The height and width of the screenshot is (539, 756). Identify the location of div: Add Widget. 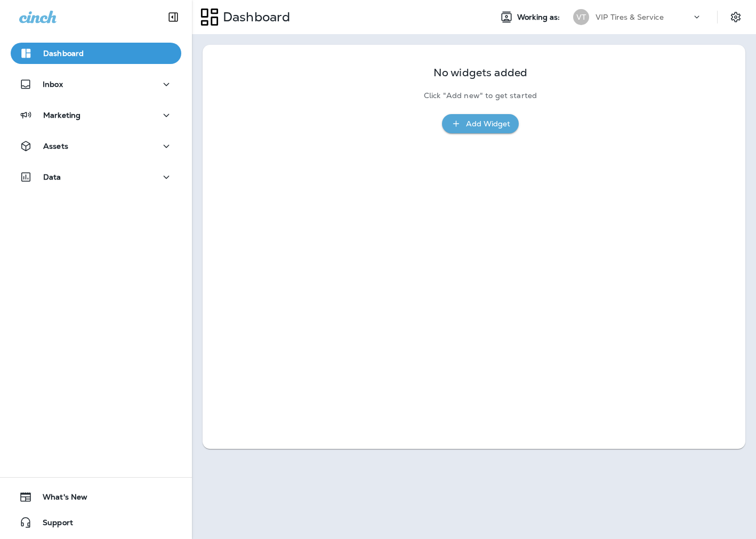
(488, 124).